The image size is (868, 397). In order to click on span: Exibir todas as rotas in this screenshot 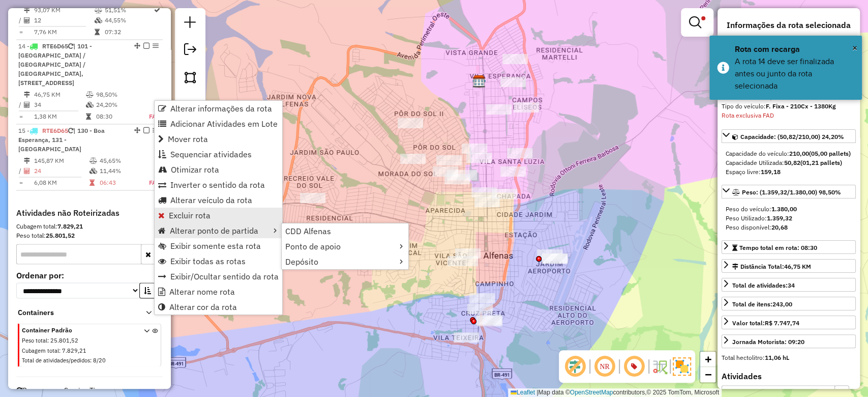, I will do `click(208, 261)`.